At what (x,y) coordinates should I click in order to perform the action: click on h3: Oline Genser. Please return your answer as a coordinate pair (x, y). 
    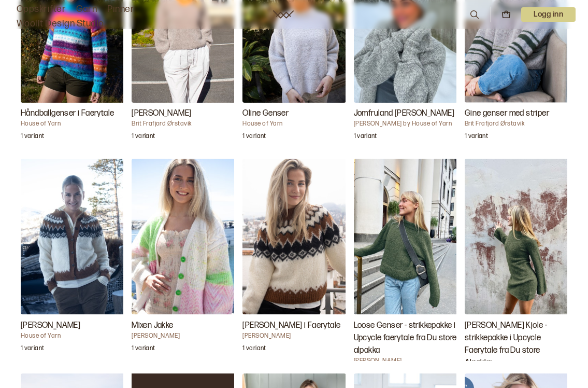
    Looking at the image, I should click on (294, 113).